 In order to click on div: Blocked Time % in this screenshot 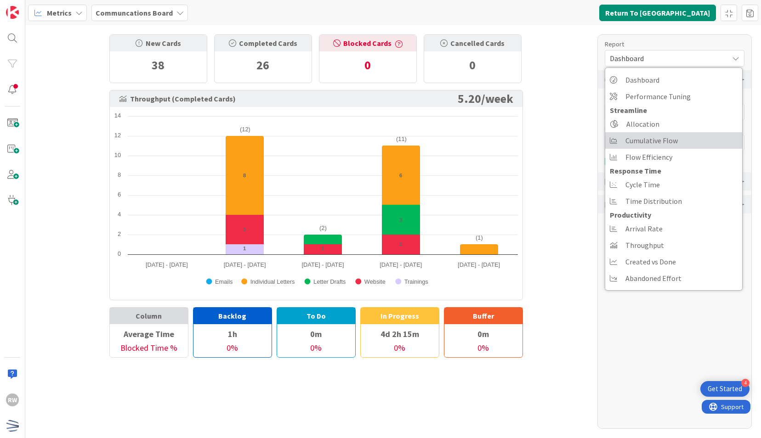, I will do `click(149, 350)`.